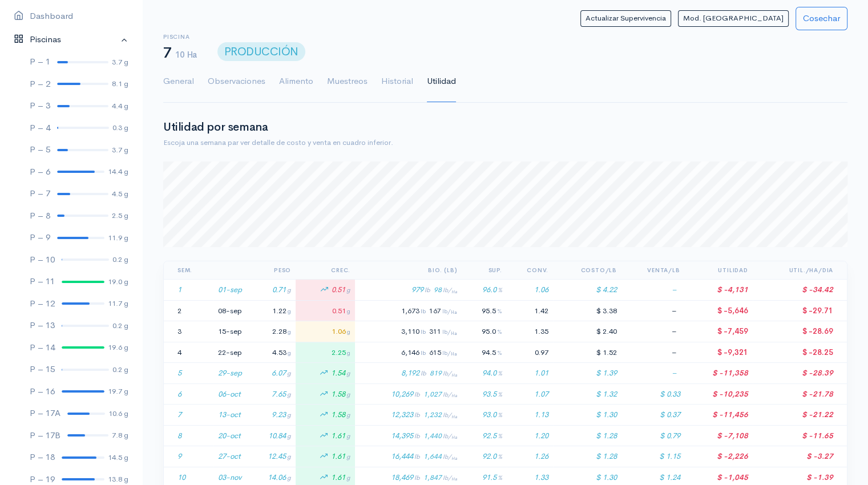 This screenshot has width=868, height=485. What do you see at coordinates (120, 436) in the screenshot?
I see `div: 7.8 g` at bounding box center [120, 436].